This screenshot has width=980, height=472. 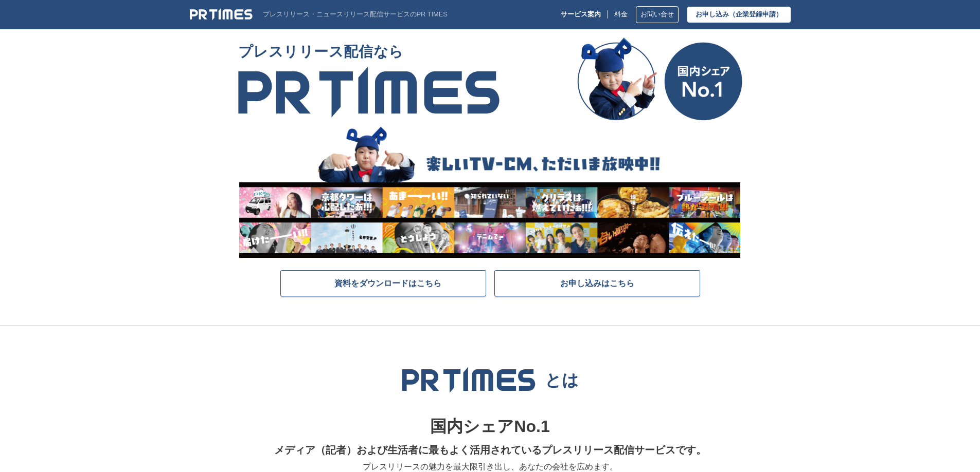 I want to click on span: プレスリリース配信なら, so click(x=369, y=52).